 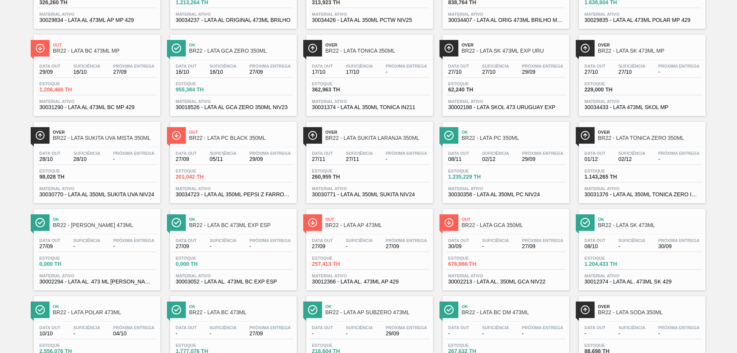 I want to click on span: BR22 - LATA TÔNICA 350ML, so click(x=377, y=51).